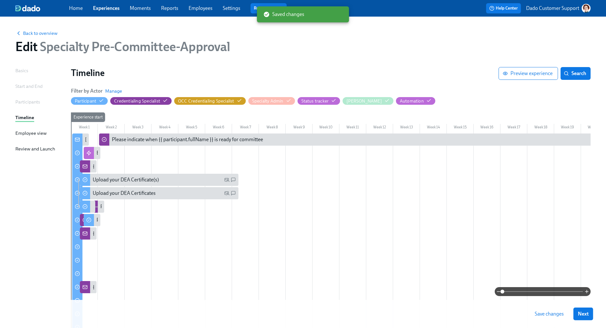 The height and width of the screenshot is (328, 606). What do you see at coordinates (315, 101) in the screenshot?
I see `div: Hide Status tracker` at bounding box center [315, 101].